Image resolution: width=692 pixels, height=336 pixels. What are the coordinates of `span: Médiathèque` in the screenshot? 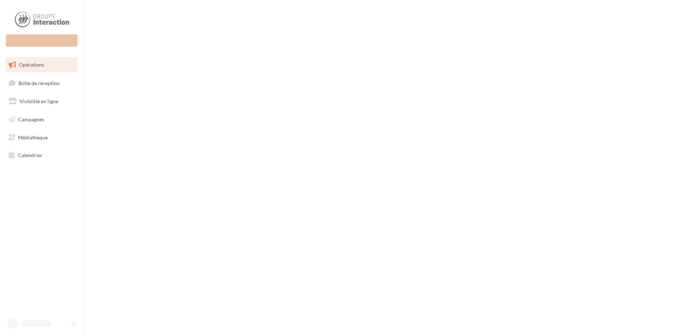 It's located at (33, 137).